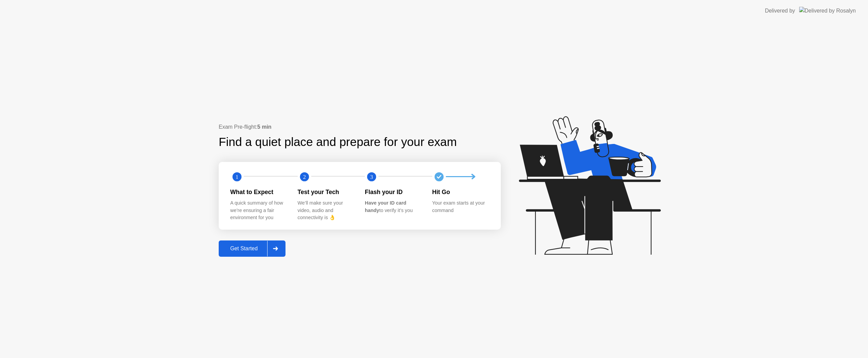 The width and height of the screenshot is (868, 358). I want to click on text: 3, so click(372, 176).